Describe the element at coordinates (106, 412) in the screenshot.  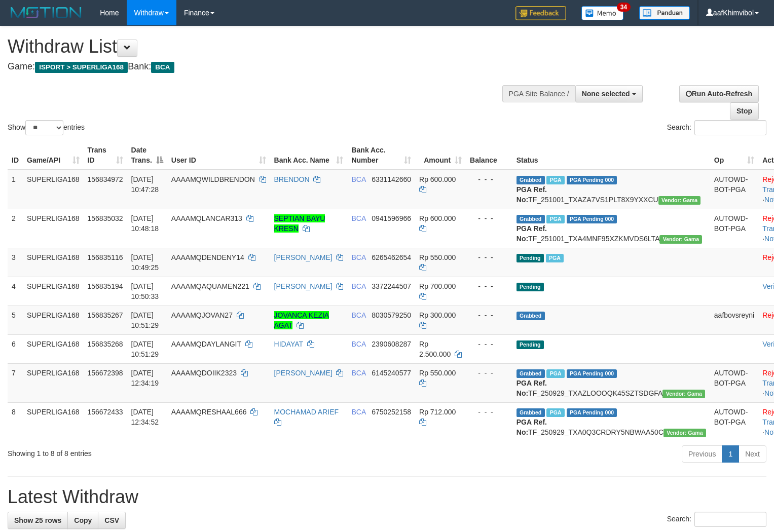
I see `span: 156672433` at that location.